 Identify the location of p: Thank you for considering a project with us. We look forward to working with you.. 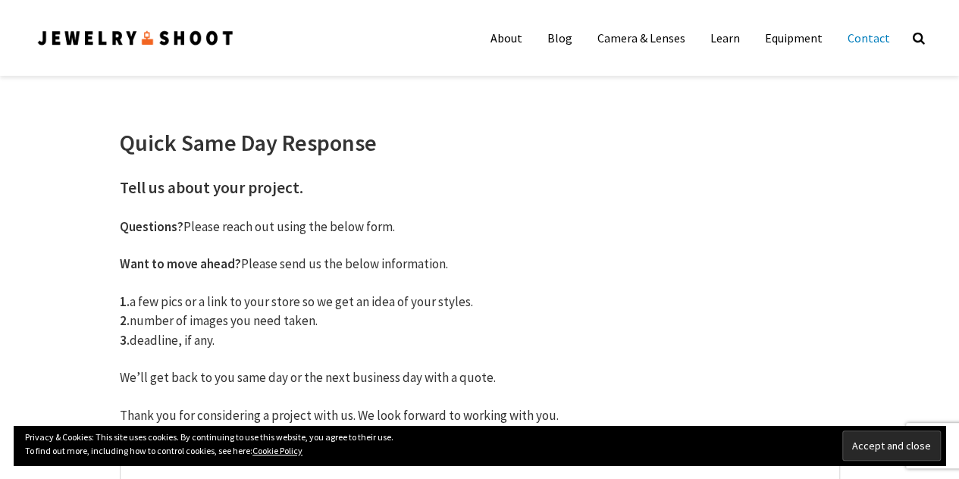
(480, 416).